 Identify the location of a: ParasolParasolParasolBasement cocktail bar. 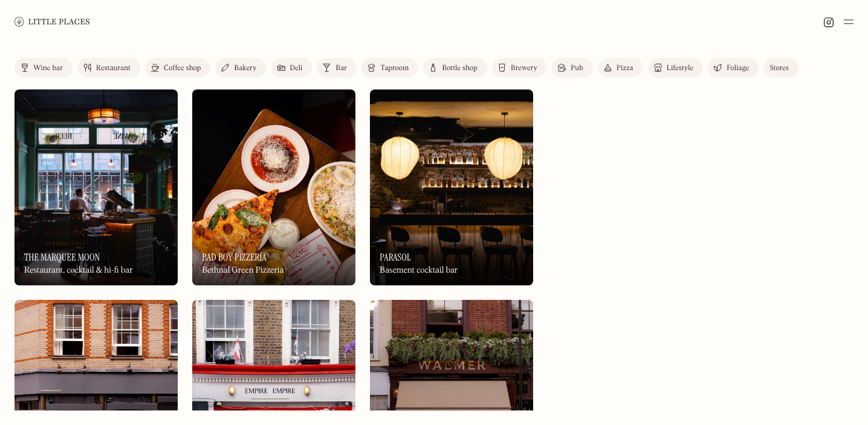
(452, 187).